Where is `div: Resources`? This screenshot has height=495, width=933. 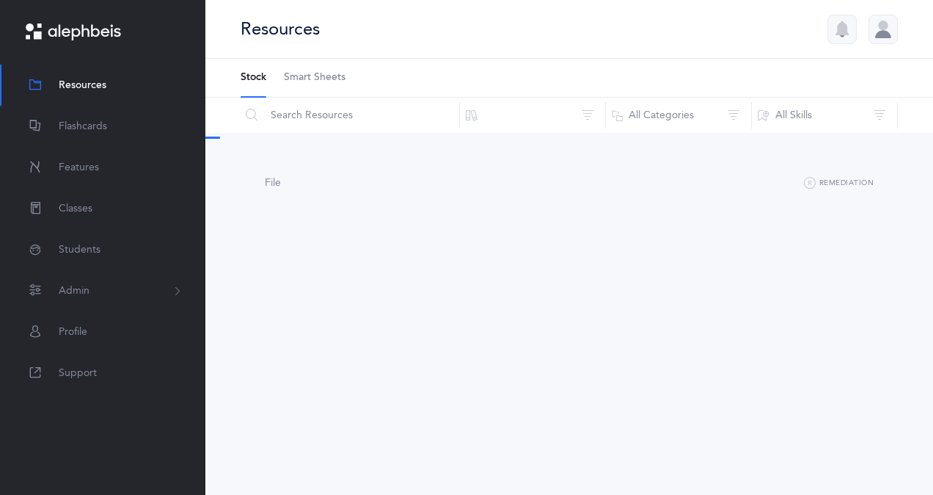
div: Resources is located at coordinates (280, 29).